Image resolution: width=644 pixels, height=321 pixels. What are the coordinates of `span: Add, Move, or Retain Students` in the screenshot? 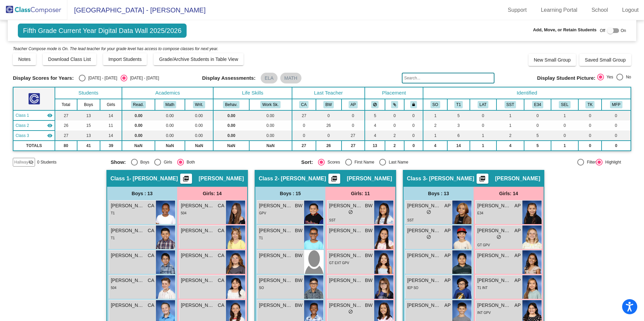 It's located at (564, 30).